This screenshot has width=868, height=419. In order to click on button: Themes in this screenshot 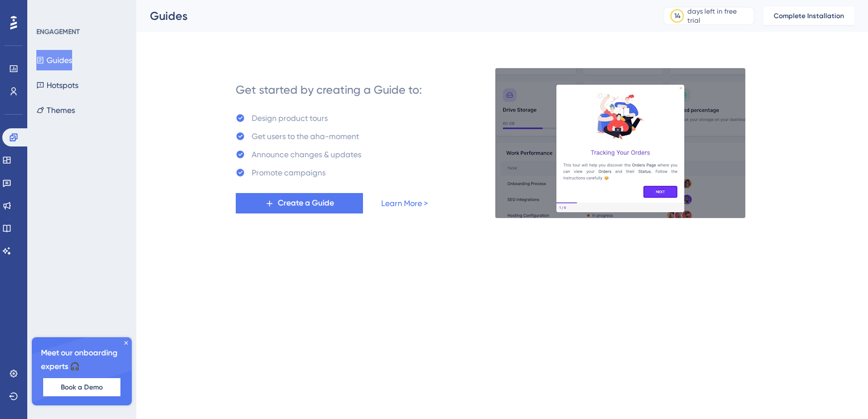, I will do `click(56, 110)`.